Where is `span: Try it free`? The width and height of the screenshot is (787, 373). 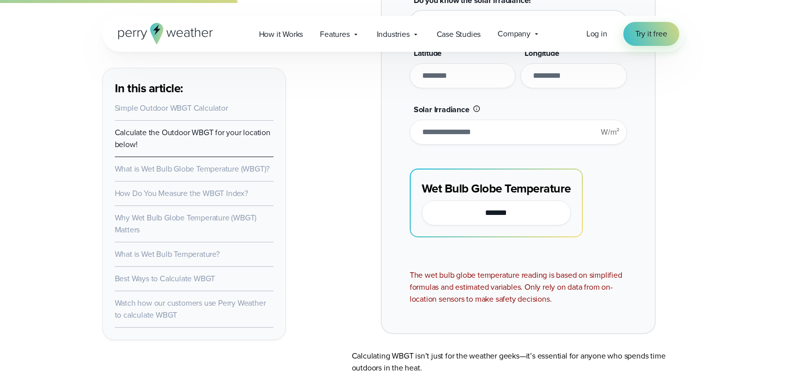 span: Try it free is located at coordinates (651, 34).